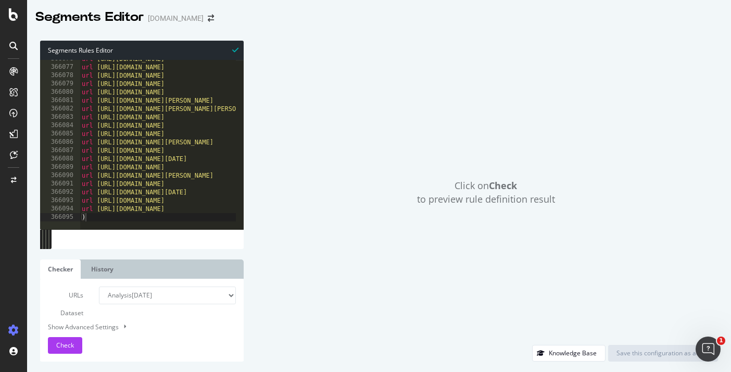 The height and width of the screenshot is (372, 731). I want to click on a: Checker, so click(60, 269).